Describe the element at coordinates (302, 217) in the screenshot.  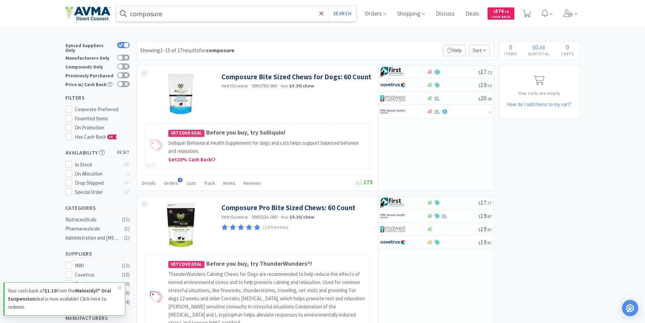
I see `strong: $0.30 / chew` at that location.